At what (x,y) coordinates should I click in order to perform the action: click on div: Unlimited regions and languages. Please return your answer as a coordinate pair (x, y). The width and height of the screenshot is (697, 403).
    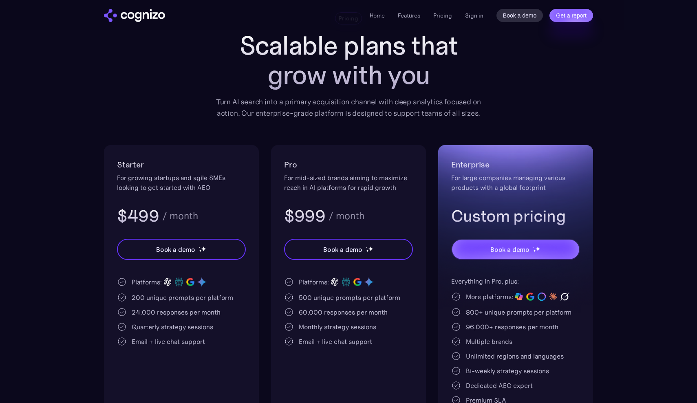
    Looking at the image, I should click on (515, 356).